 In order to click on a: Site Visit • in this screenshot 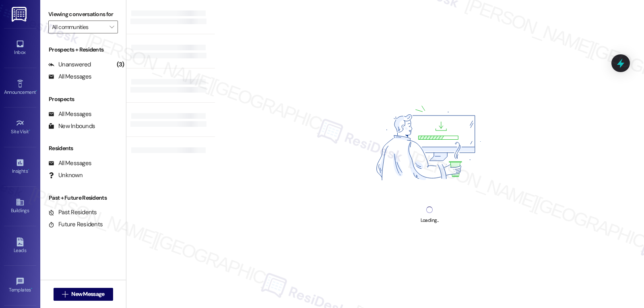, I will do `click(20, 127)`.